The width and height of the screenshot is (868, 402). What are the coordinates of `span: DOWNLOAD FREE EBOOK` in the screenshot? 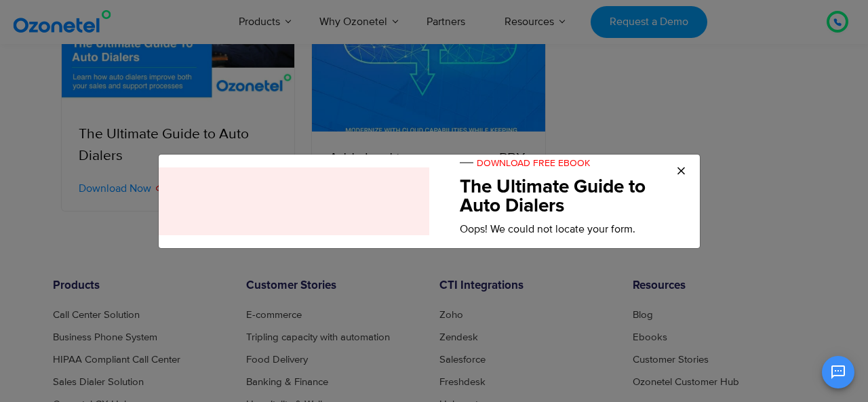 It's located at (525, 162).